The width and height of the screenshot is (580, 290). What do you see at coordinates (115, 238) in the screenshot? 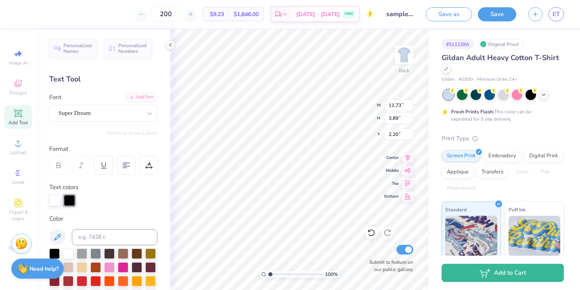
I see `input: e.g. 7428 c` at bounding box center [115, 238].